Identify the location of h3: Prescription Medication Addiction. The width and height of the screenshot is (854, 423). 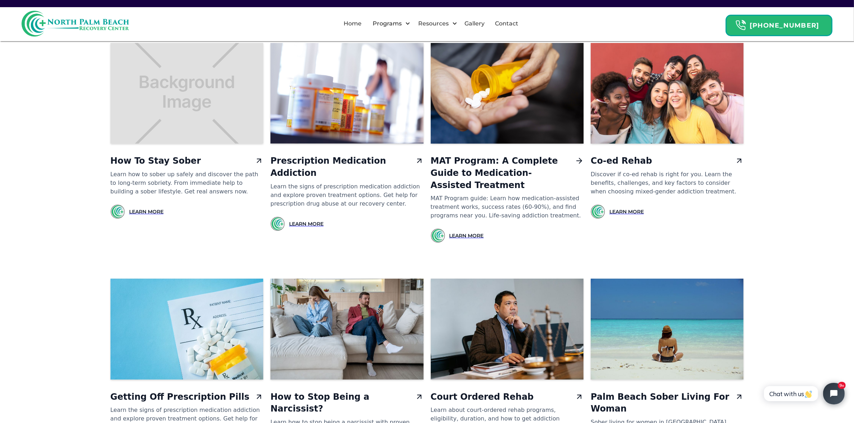
(341, 167).